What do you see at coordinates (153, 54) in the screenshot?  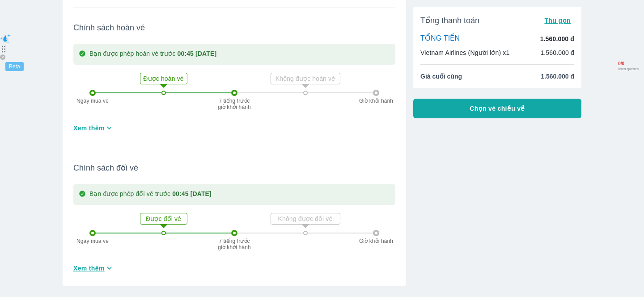 I see `p: Bạn được phép hoàn vé trước` at bounding box center [153, 54].